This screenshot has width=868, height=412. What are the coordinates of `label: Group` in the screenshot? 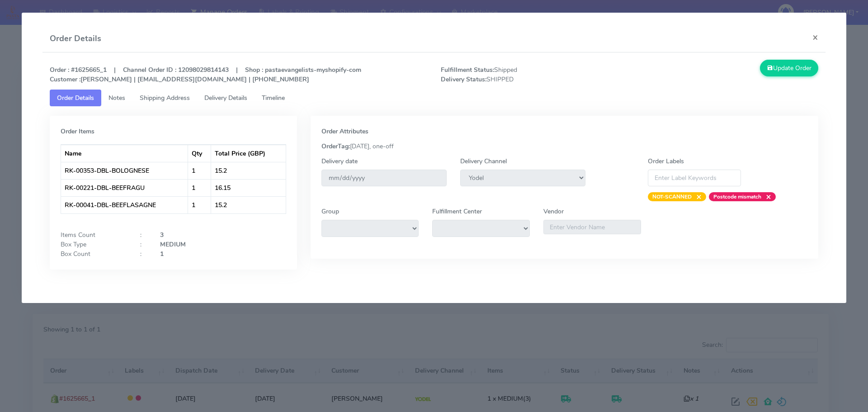 It's located at (331, 211).